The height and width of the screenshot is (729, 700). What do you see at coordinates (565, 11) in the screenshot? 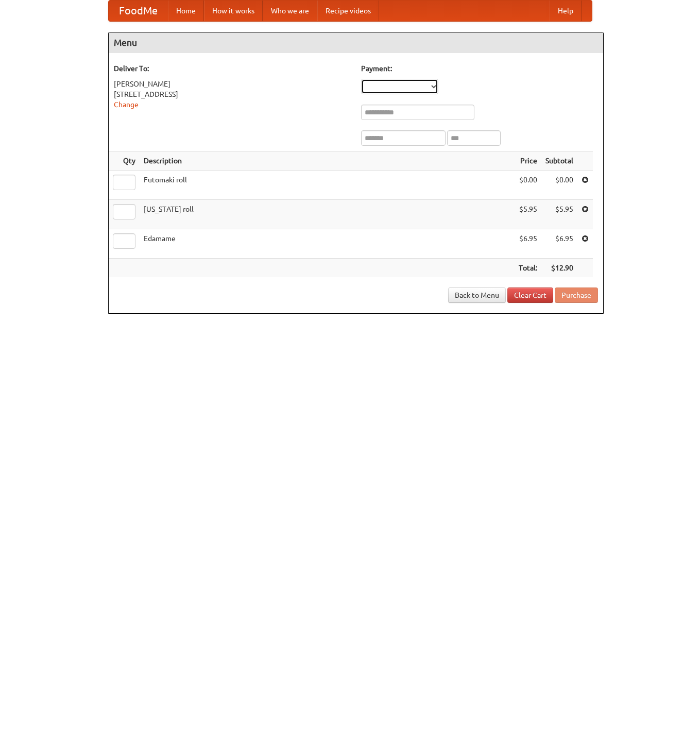
I see `a: Help` at bounding box center [565, 11].